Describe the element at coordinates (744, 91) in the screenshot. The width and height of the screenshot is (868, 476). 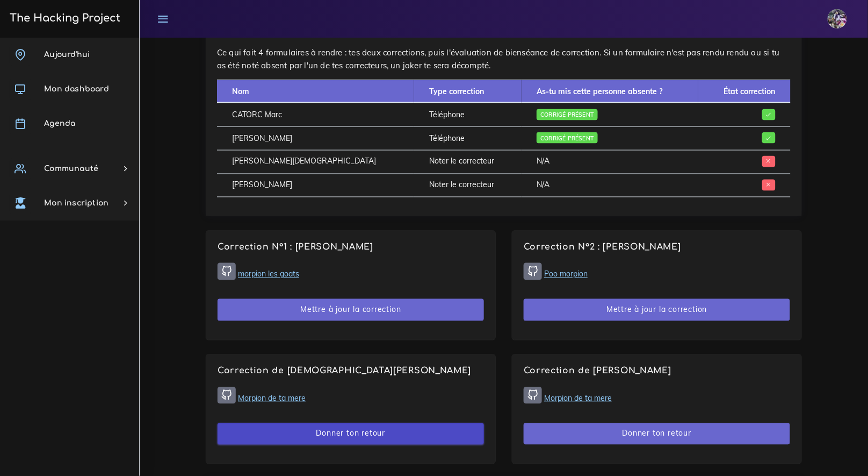
I see `th: État correction` at that location.